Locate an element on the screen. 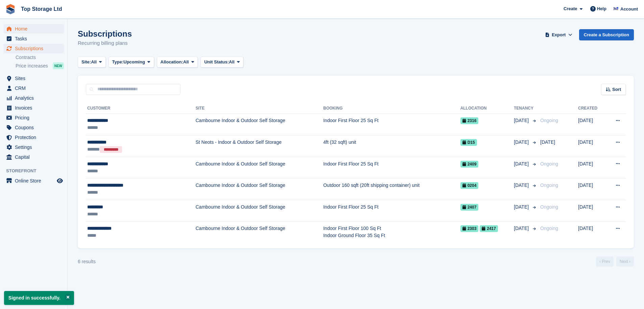 The width and height of the screenshot is (644, 309). a: Price increases NEW is located at coordinates (40, 66).